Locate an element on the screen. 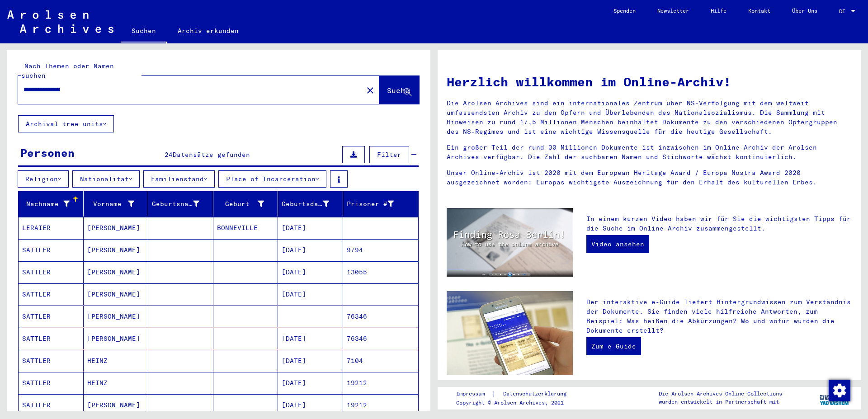  p: Unser Online-Archiv ist 2020 mit dem European Heritage Award / Europa Nostra Award 2020 ausgezeic... is located at coordinates (649, 178).